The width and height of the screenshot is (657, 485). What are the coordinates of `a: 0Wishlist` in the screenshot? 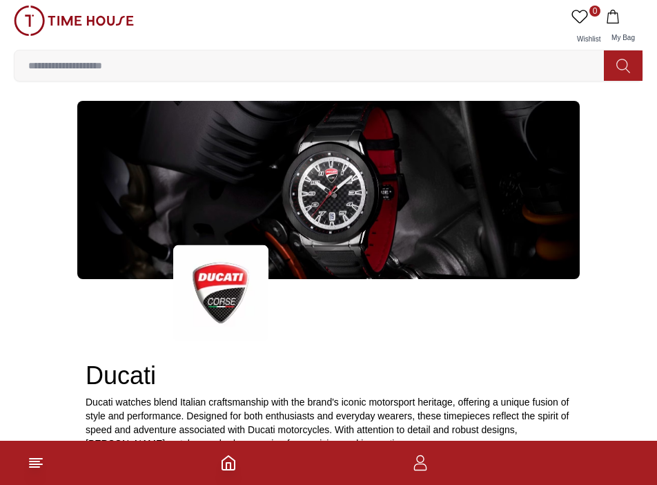 It's located at (586, 28).